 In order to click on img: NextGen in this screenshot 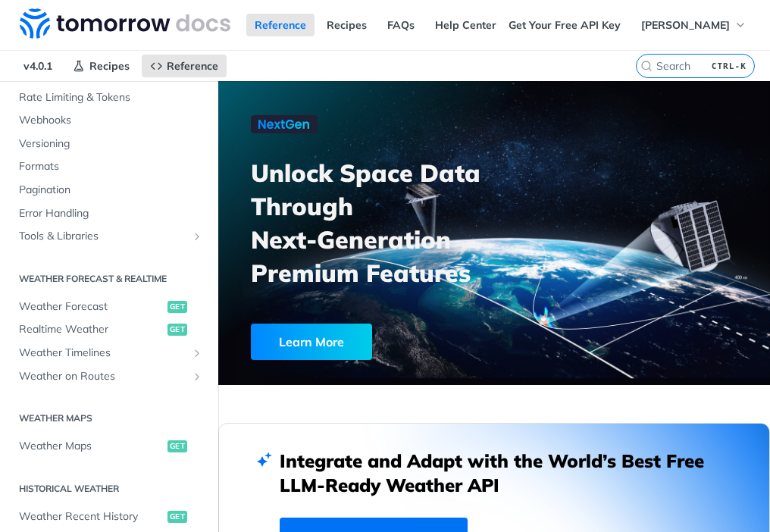, I will do `click(285, 125)`.